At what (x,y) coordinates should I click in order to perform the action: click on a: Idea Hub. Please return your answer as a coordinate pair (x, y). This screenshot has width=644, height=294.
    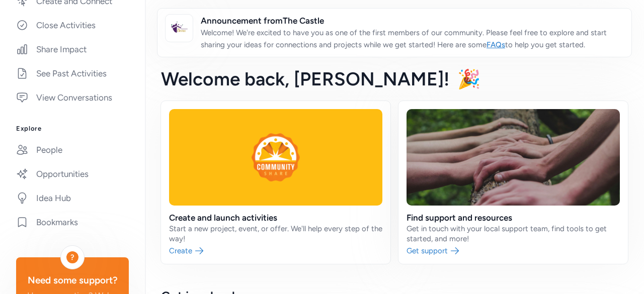
    Looking at the image, I should click on (72, 198).